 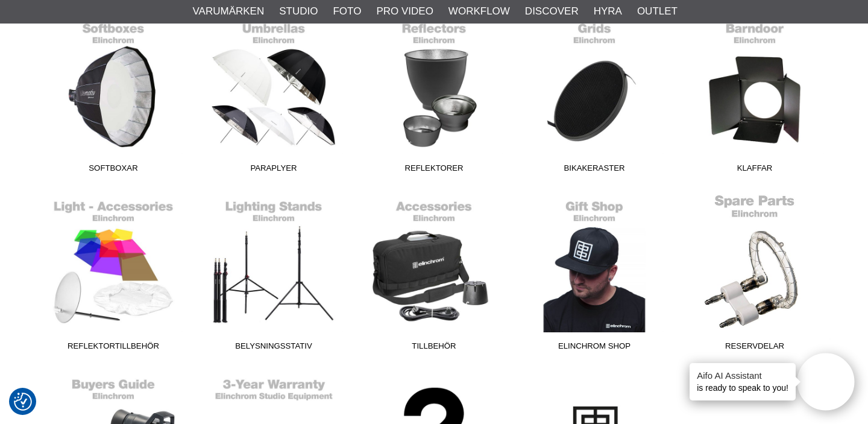 I want to click on a: Studio, so click(x=298, y=11).